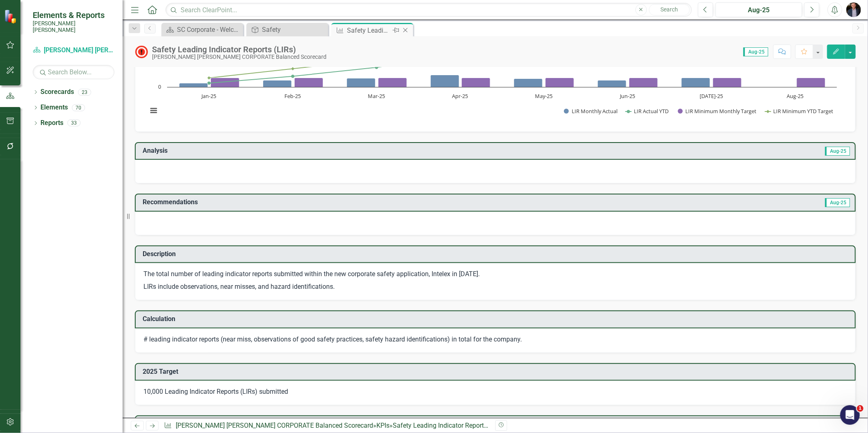  I want to click on a: Scorecards, so click(57, 92).